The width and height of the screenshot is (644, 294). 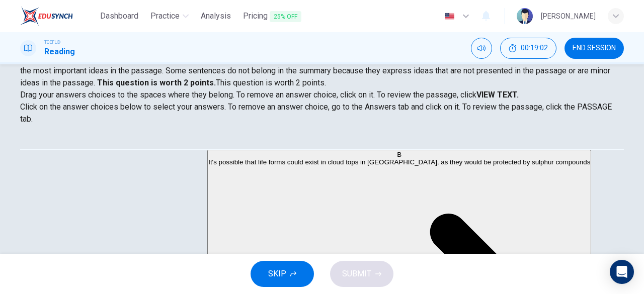 I want to click on div: Mute, so click(x=482, y=48).